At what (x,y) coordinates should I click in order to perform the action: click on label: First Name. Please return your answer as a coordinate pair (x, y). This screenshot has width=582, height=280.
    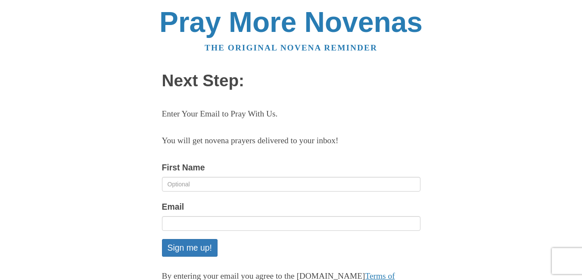
    Looking at the image, I should click on (184, 167).